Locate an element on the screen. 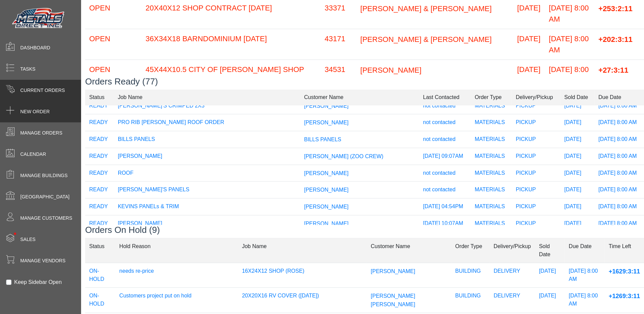 The image size is (644, 314). td: Due Date is located at coordinates (619, 98).